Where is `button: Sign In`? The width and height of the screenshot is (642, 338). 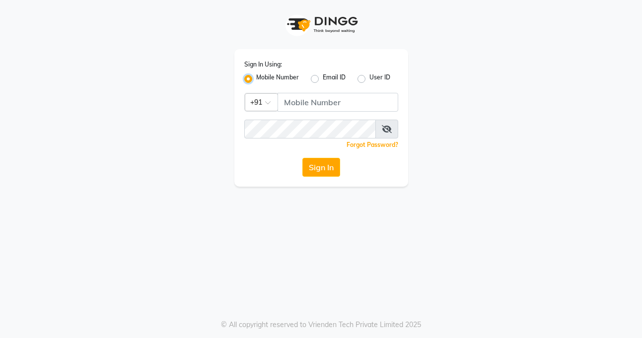
button: Sign In is located at coordinates (321, 167).